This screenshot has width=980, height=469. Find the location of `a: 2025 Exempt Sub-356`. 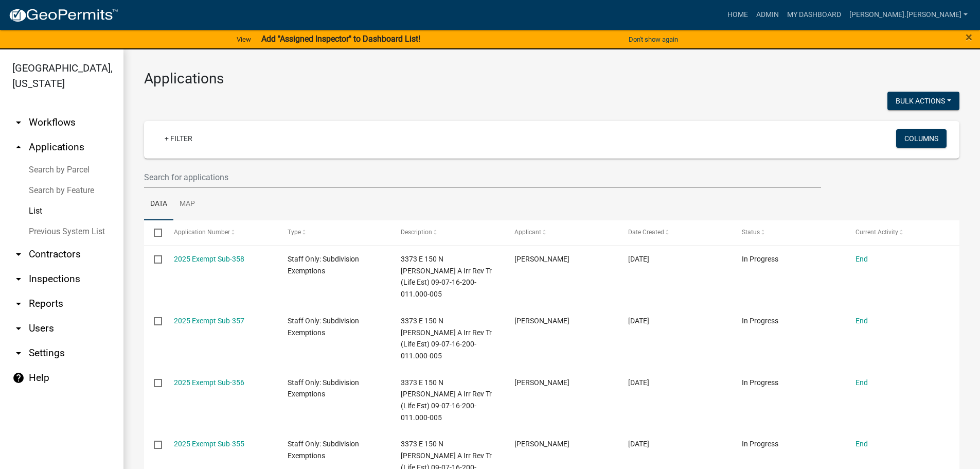

a: 2025 Exempt Sub-356 is located at coordinates (209, 382).